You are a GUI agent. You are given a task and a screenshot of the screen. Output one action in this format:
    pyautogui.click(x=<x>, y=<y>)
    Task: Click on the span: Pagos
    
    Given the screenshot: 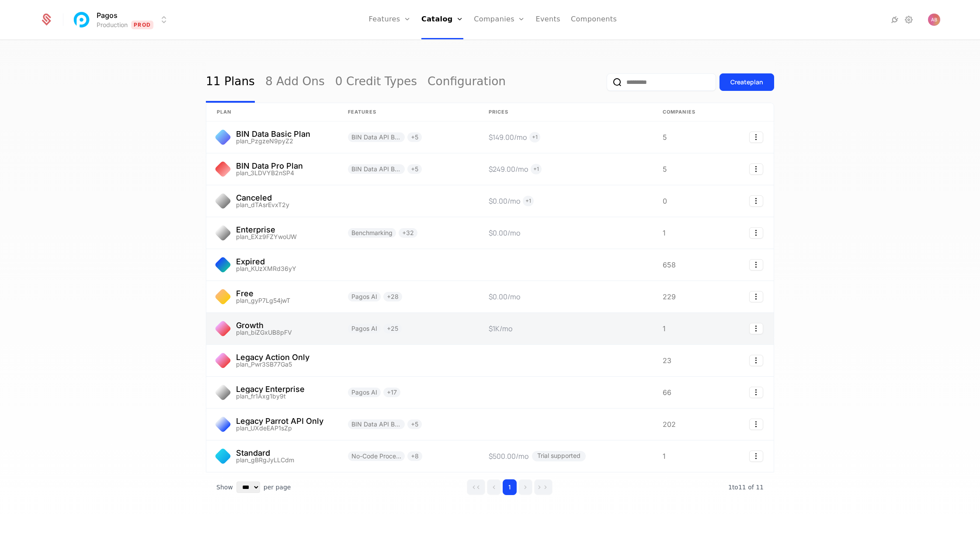 What is the action you would take?
    pyautogui.click(x=107, y=16)
    